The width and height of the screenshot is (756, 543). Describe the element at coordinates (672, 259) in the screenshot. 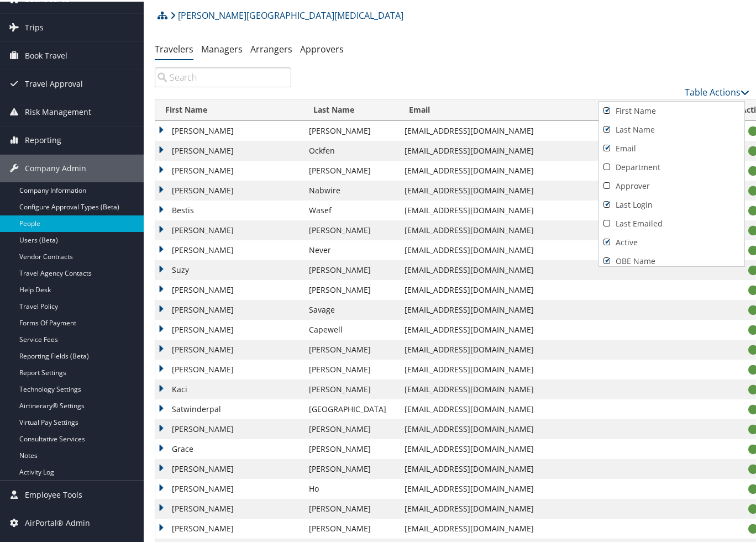

I see `a: OBE Name` at that location.